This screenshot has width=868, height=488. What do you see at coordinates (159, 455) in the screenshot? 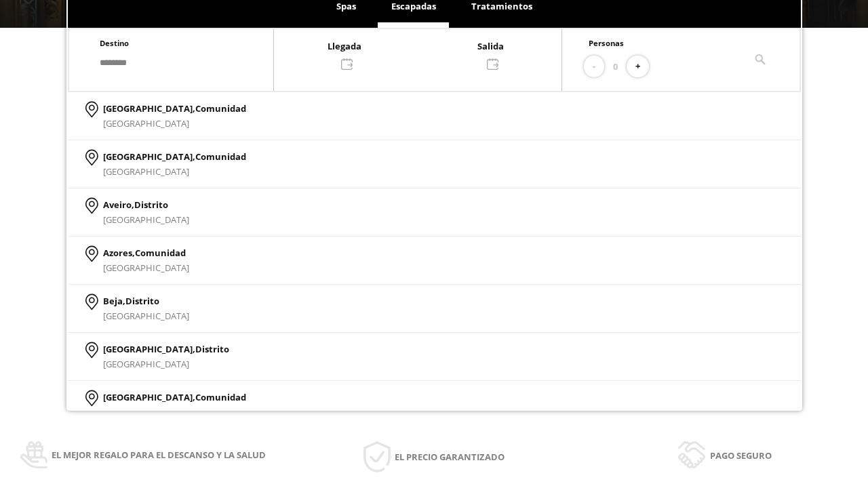
I see `span: El mejor regalo para el descanso y la salud` at bounding box center [159, 455].